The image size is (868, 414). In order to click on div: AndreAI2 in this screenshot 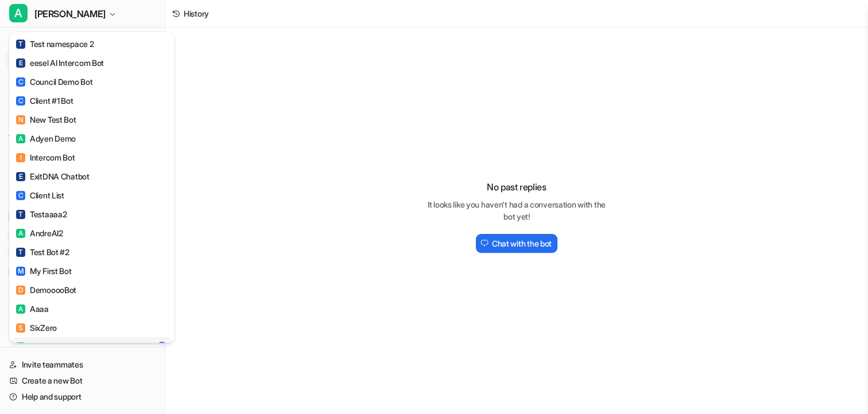, I will do `click(39, 233)`.